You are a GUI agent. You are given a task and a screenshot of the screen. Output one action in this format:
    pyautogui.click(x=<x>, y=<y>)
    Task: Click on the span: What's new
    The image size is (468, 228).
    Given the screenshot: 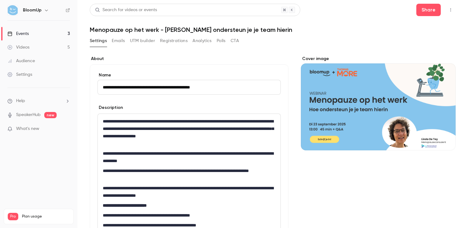 What is the action you would take?
    pyautogui.click(x=28, y=129)
    